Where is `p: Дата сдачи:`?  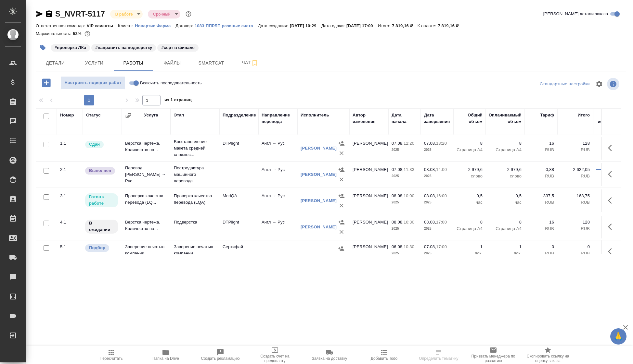
p: Дата сдачи: is located at coordinates (334, 26).